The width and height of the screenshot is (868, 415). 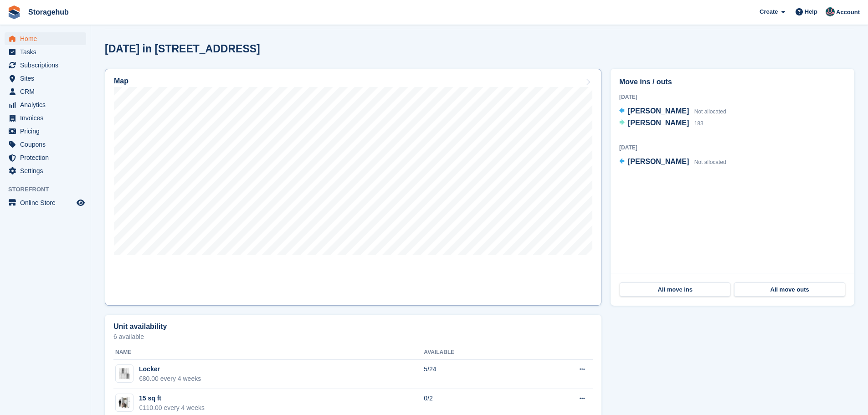 What do you see at coordinates (140, 327) in the screenshot?
I see `h2: Unit availability` at bounding box center [140, 327].